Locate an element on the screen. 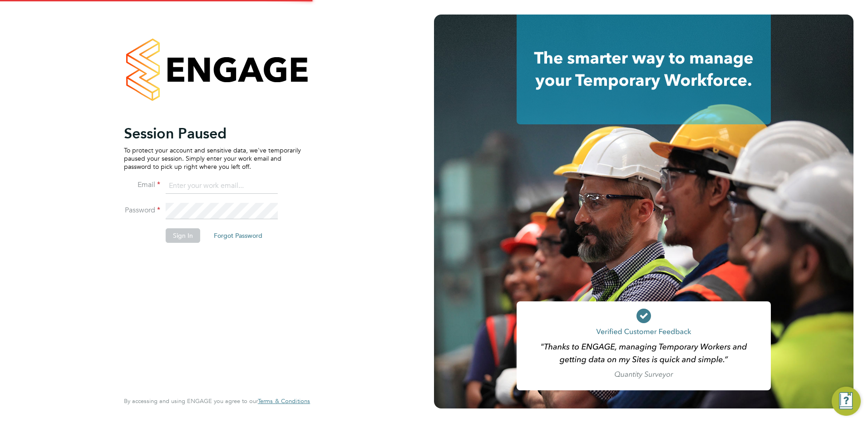 The height and width of the screenshot is (423, 868). p: To protect your account and sensitive data, we've temporarily paused your session. Simply enter y... is located at coordinates (212, 159).